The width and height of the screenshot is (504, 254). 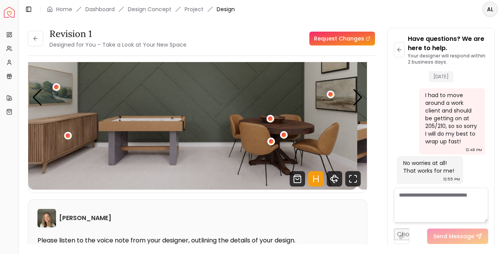 I want to click on span: AL, so click(x=490, y=9).